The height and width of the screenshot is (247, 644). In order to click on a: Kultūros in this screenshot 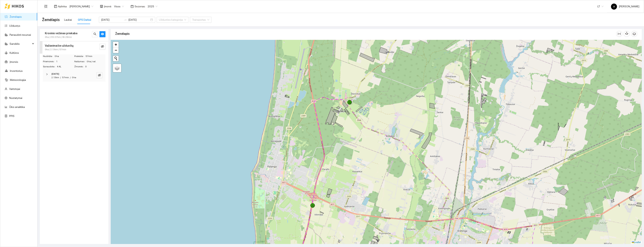, I will do `click(14, 53)`.